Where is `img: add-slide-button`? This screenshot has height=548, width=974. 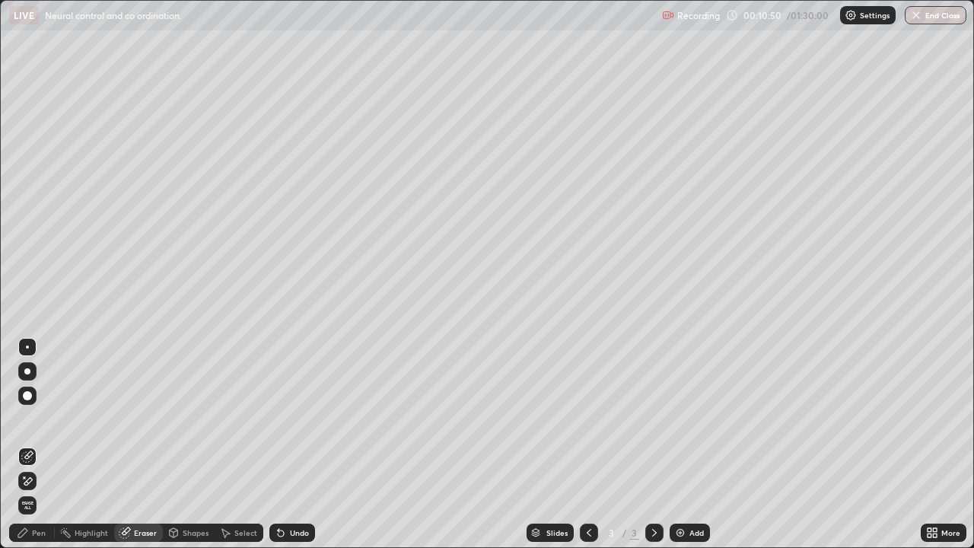 img: add-slide-button is located at coordinates (680, 533).